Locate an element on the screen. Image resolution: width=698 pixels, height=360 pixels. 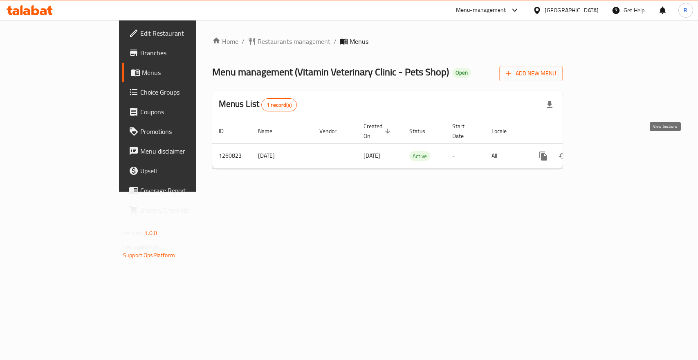
a: Restaurants management is located at coordinates (289, 41).